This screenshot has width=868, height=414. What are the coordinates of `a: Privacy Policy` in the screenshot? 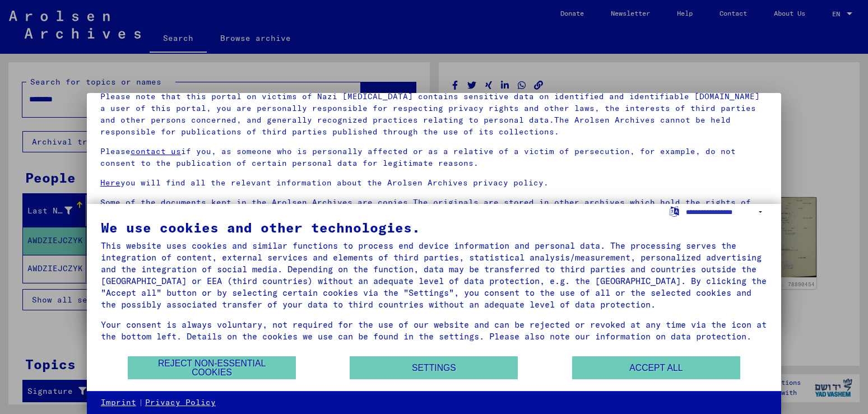 It's located at (181, 403).